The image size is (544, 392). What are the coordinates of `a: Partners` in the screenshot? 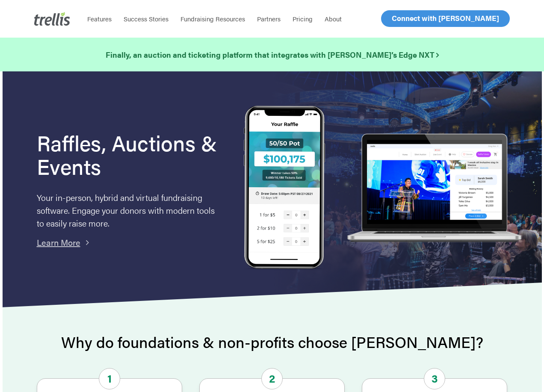 It's located at (269, 19).